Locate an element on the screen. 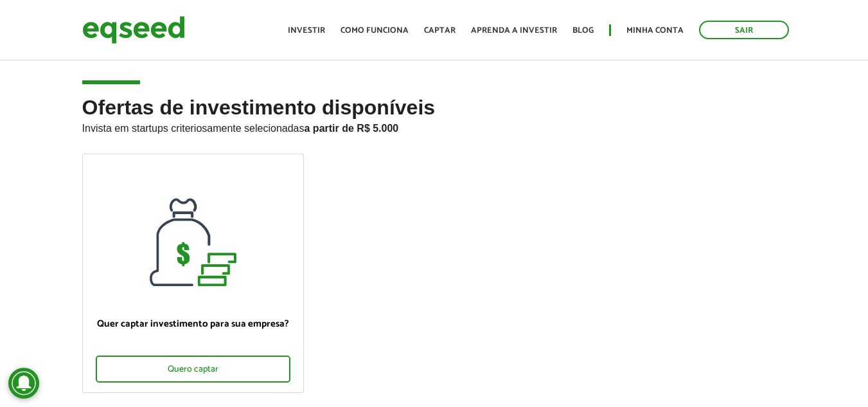 The height and width of the screenshot is (407, 868). h2: Ofertas de investimento disponíveis is located at coordinates (434, 125).